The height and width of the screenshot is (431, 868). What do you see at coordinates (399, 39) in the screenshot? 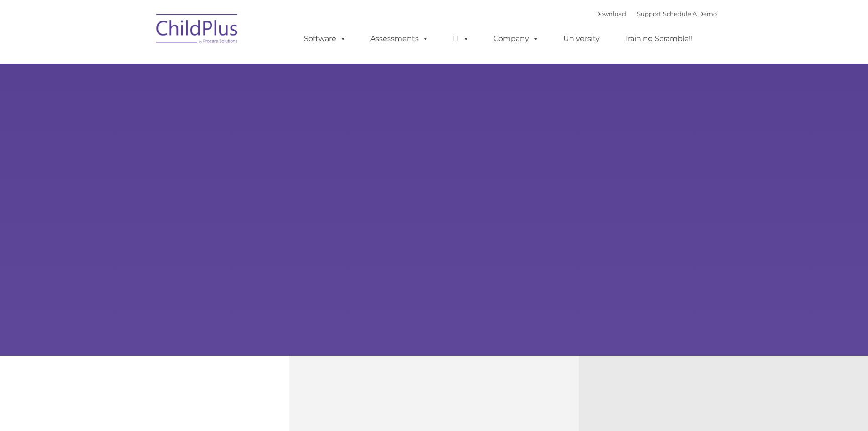
I see `a: Assessments` at bounding box center [399, 39].